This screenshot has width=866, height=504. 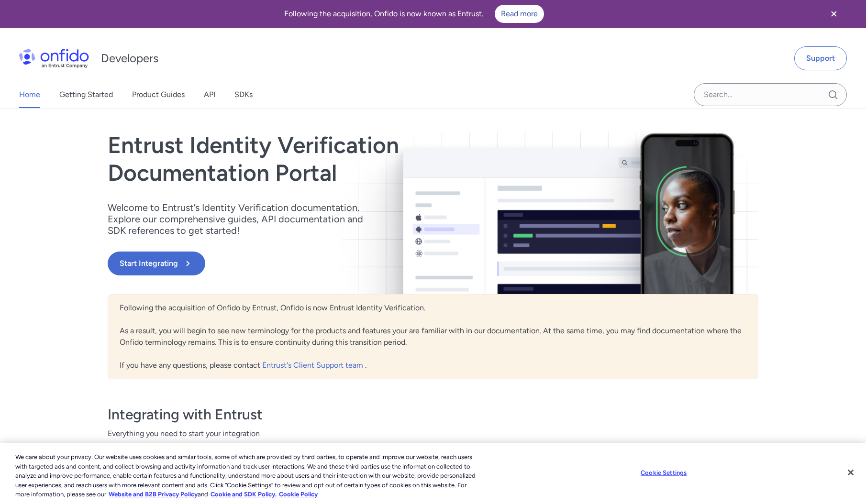 What do you see at coordinates (313, 365) in the screenshot?
I see `a: Entrust's Client Support team` at bounding box center [313, 365].